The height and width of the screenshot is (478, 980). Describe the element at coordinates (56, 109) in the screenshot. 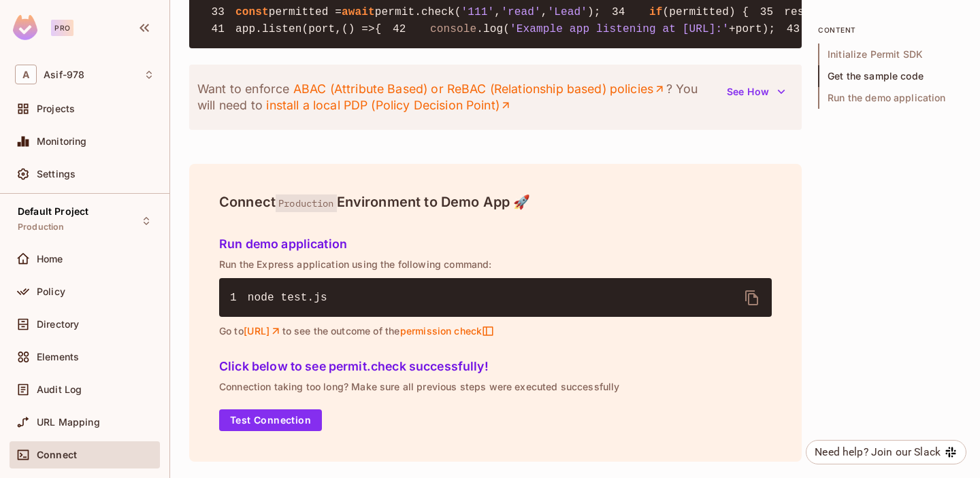

I see `span: Projects` at that location.